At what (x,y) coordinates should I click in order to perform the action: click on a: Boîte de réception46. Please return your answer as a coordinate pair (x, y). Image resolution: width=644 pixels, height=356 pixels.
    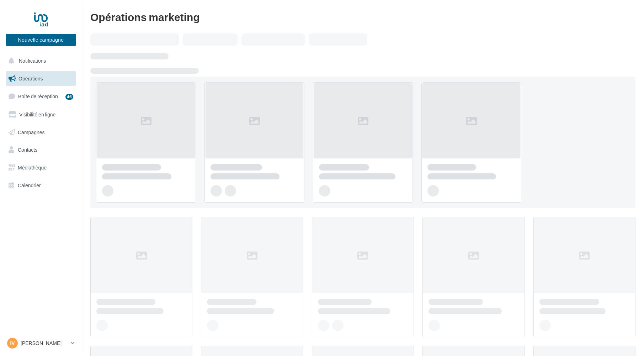
    Looking at the image, I should click on (41, 96).